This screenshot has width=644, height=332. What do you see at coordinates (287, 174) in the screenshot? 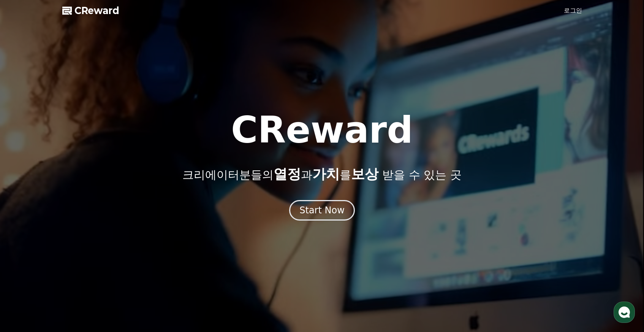
I see `span: 열정` at bounding box center [287, 174].